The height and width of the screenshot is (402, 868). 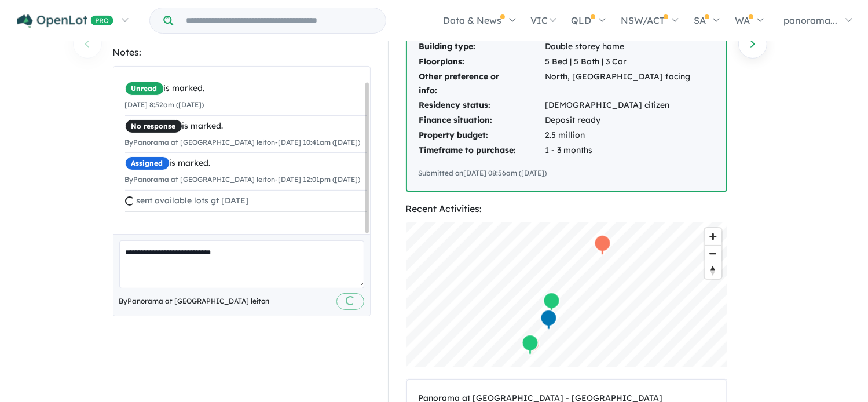 I want to click on td: Building type:, so click(x=482, y=47).